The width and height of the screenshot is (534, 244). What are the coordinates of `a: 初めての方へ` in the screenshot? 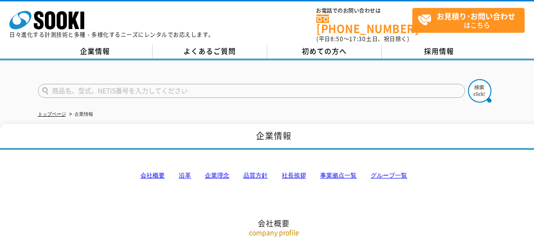 It's located at (324, 51).